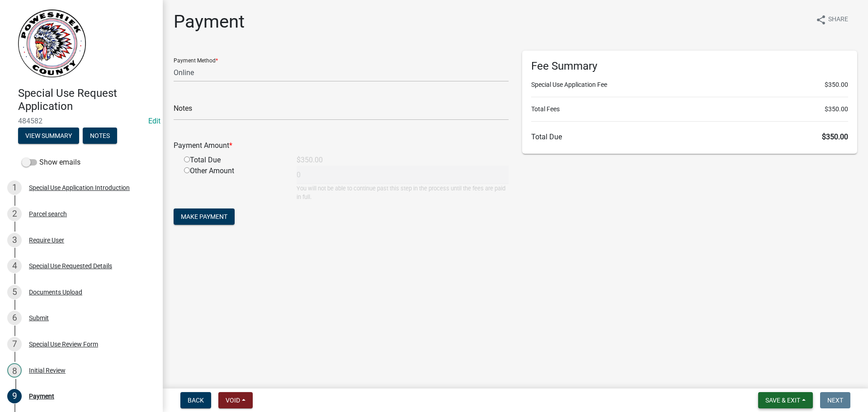  I want to click on span: 484582, so click(81, 121).